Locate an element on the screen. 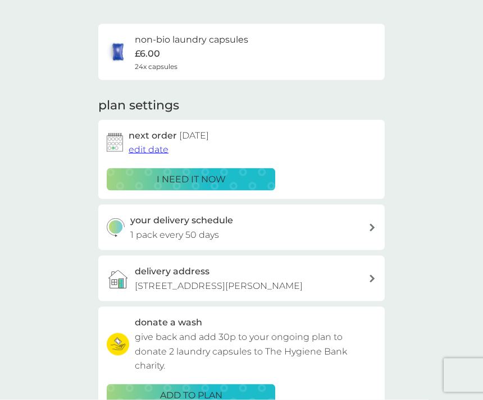 This screenshot has height=400, width=483. h3: delivery address is located at coordinates (172, 272).